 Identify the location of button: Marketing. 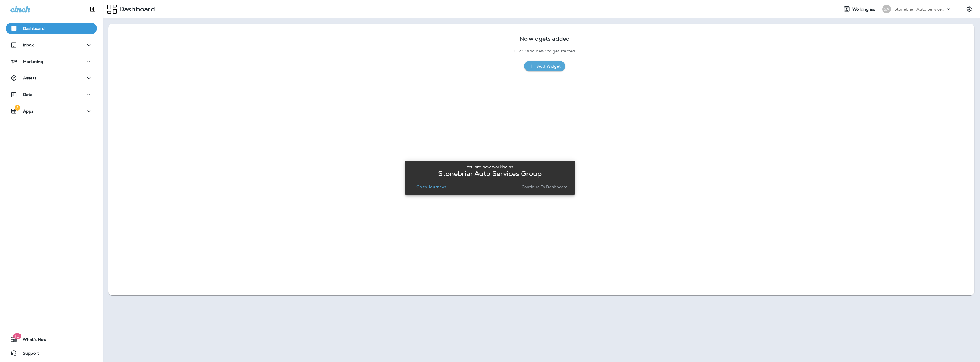
(51, 61).